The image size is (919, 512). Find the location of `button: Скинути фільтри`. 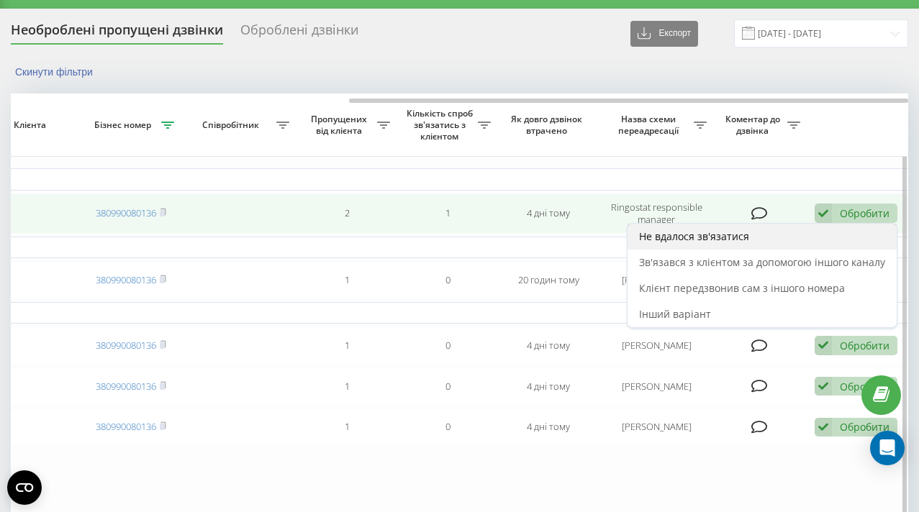

button: Скинути фільтри is located at coordinates (55, 72).